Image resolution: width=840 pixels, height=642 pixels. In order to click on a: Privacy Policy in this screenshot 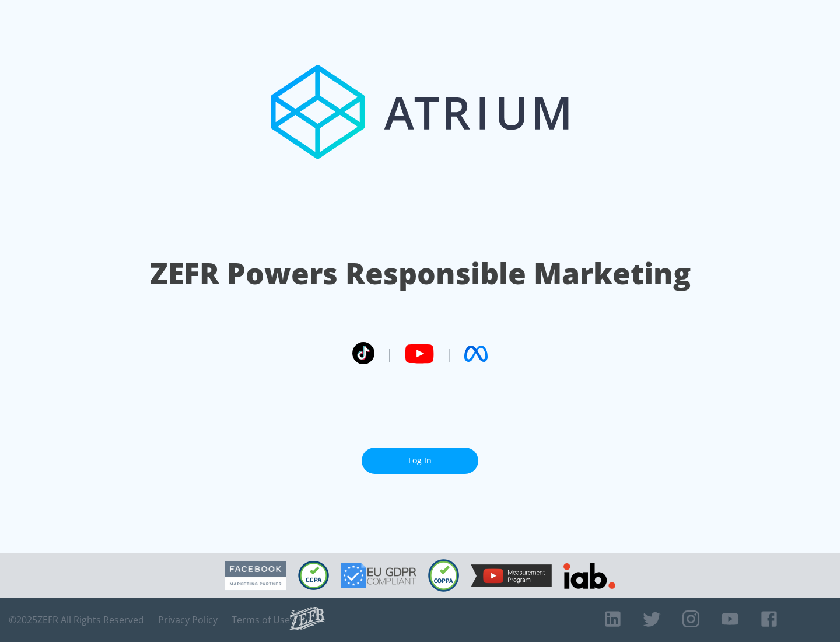, I will do `click(188, 620)`.